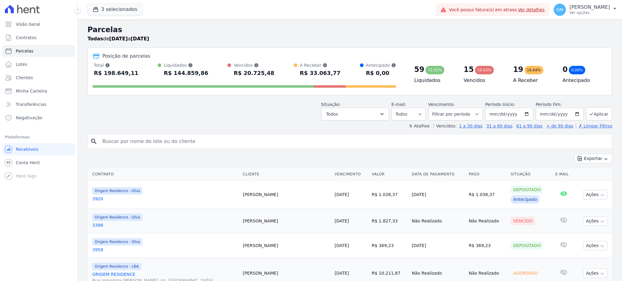 Image resolution: width=622 pixels, height=281 pixels. What do you see at coordinates (39, 137) in the screenshot?
I see `div: Plataformas` at bounding box center [39, 137].